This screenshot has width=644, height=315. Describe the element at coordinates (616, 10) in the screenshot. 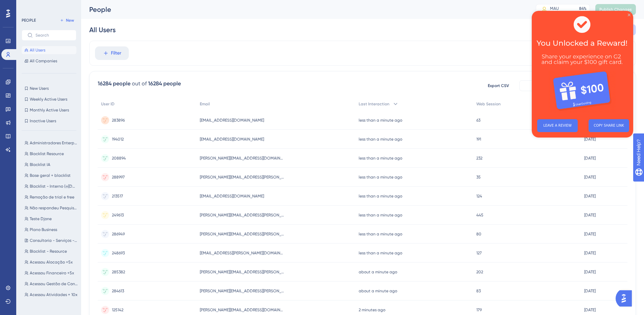

I see `button: Publish Changes` at that location.